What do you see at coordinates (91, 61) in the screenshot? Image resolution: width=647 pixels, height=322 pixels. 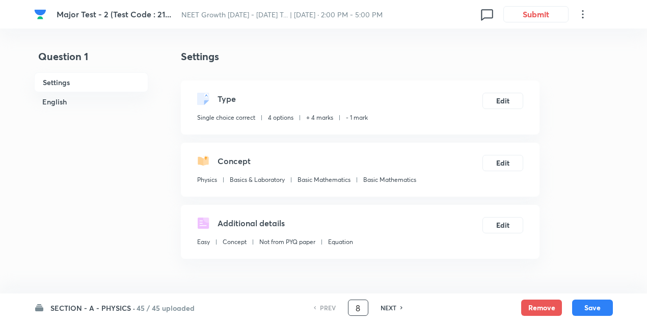 I see `h4: Question 1` at bounding box center [91, 61].